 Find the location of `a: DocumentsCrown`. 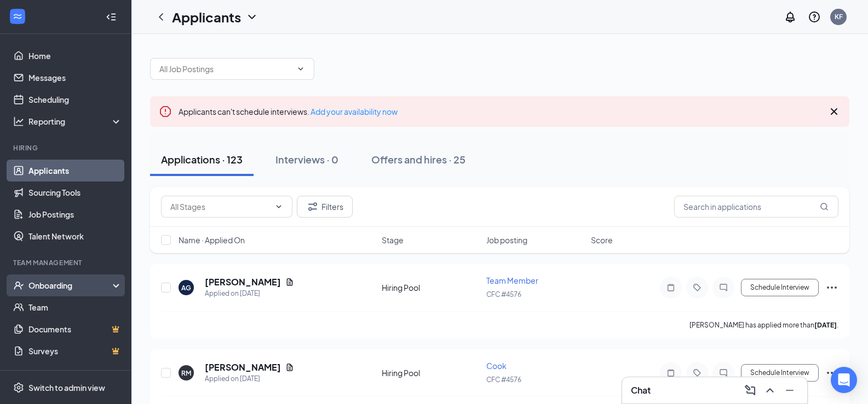

a: DocumentsCrown is located at coordinates (75, 330).